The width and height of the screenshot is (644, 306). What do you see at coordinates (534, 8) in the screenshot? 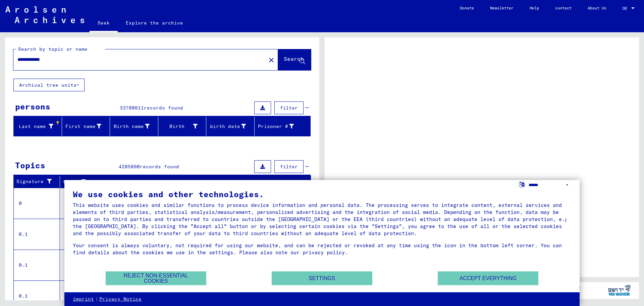
I see `font: Help` at bounding box center [534, 8].